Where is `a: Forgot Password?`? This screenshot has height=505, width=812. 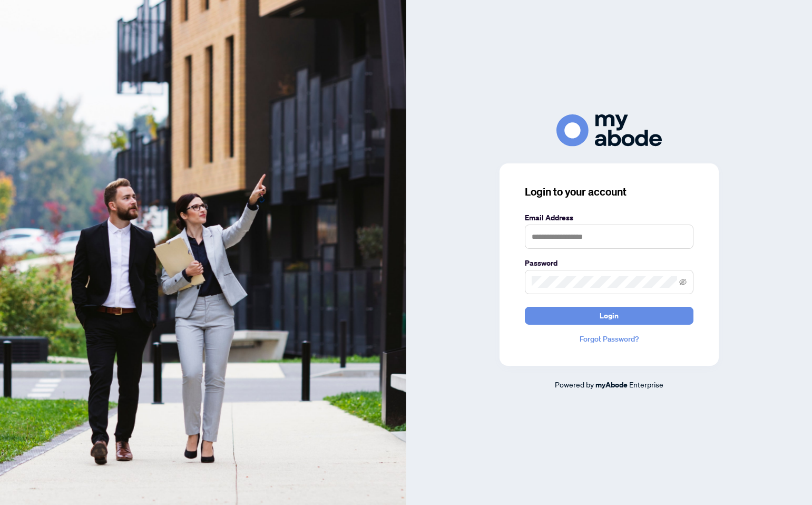 a: Forgot Password? is located at coordinates (609, 339).